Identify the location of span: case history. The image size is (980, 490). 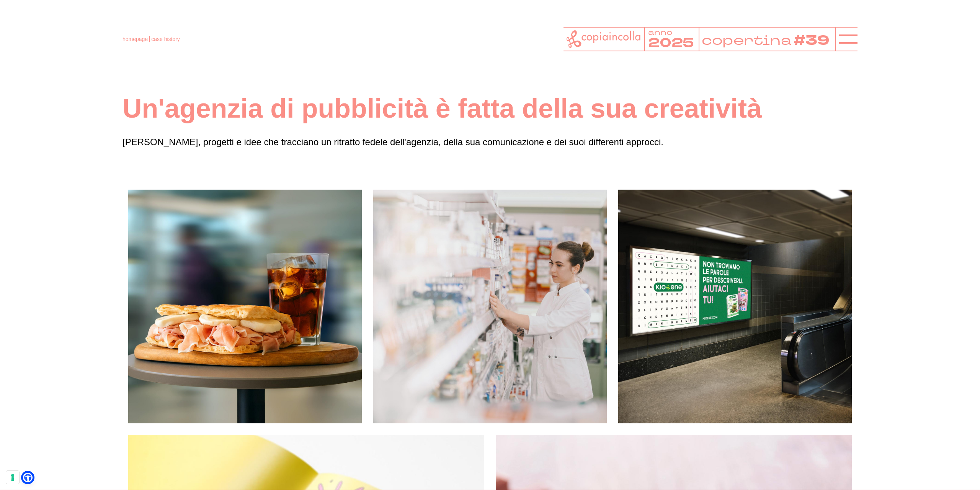
(165, 39).